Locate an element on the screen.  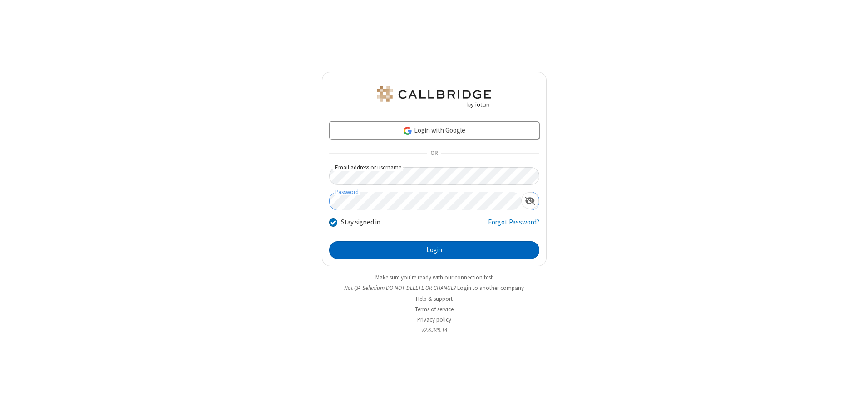
a: Terms of service is located at coordinates (434, 309).